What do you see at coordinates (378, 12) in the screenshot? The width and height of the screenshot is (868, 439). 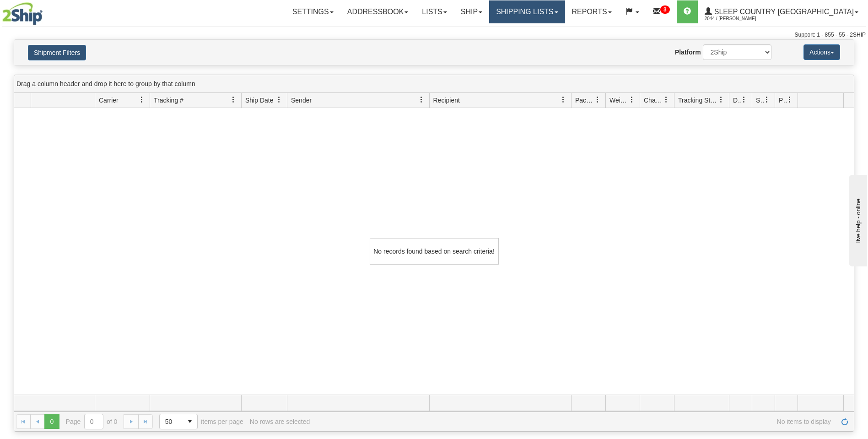 I see `a: Addressbook` at bounding box center [378, 12].